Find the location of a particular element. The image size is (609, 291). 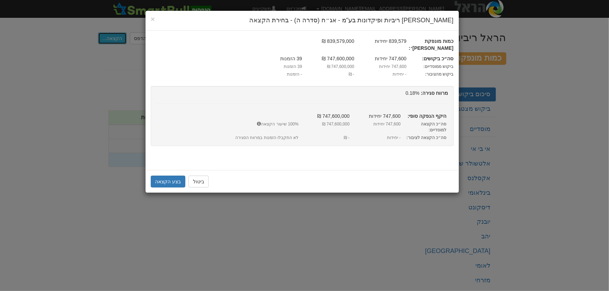

button: בצע הקצאה is located at coordinates (168, 182).